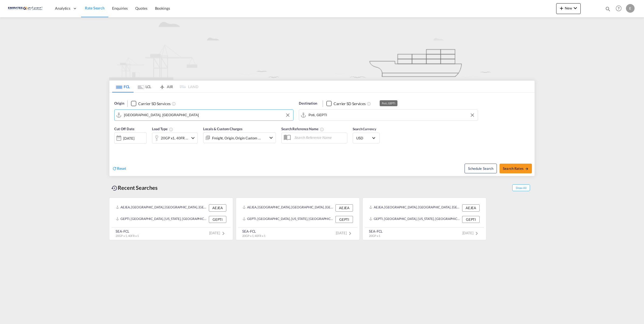 Image resolution: width=644 pixels, height=324 pixels. What do you see at coordinates (516, 168) in the screenshot?
I see `span: Search Rates` at bounding box center [516, 168].